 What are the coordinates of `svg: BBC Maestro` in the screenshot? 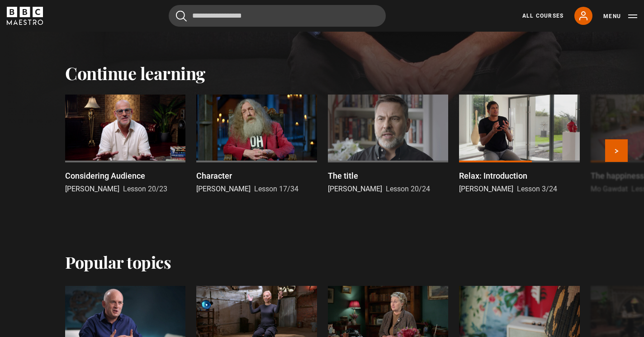 It's located at (25, 16).